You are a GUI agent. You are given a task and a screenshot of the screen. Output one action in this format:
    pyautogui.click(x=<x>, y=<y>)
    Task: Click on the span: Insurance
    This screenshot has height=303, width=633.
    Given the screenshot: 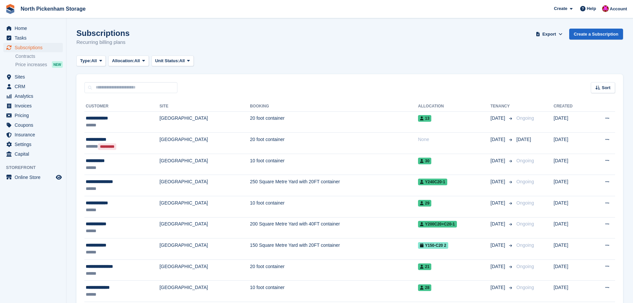 What is the action you would take?
    pyautogui.click(x=35, y=135)
    